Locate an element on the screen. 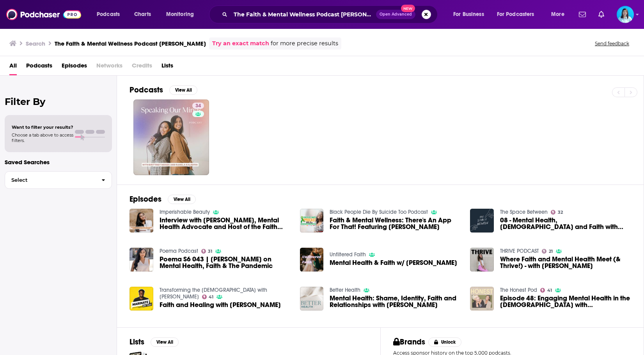 This screenshot has width=644, height=355. span: Open Advanced is located at coordinates (395, 14).